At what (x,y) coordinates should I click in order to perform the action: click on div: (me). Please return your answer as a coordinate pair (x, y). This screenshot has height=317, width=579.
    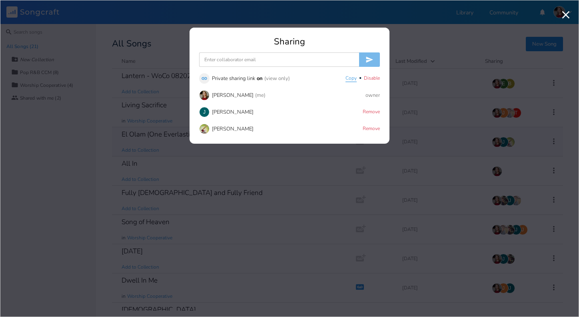
    Looking at the image, I should click on (260, 95).